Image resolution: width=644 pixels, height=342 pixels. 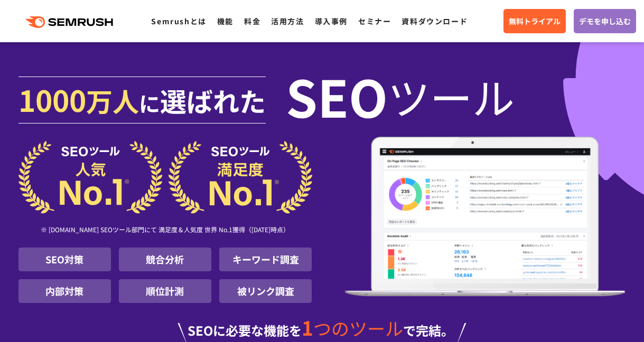 What do you see at coordinates (112, 100) in the screenshot?
I see `span: 万人` at bounding box center [112, 100].